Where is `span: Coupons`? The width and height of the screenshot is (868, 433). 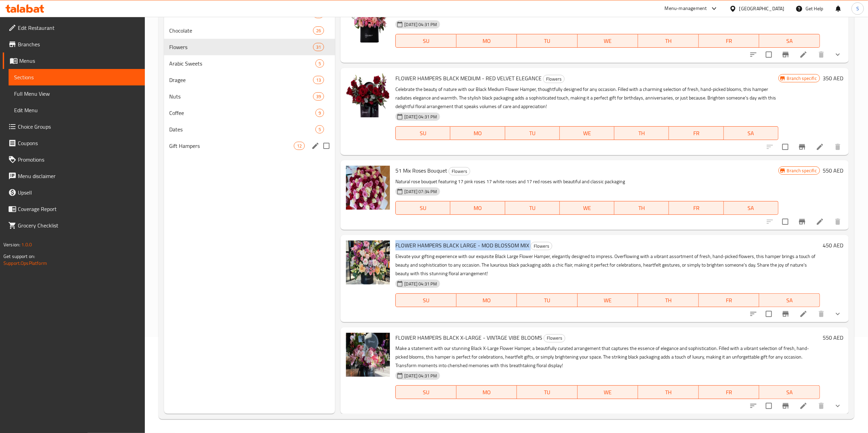
span: Coupons is located at coordinates (79, 143).